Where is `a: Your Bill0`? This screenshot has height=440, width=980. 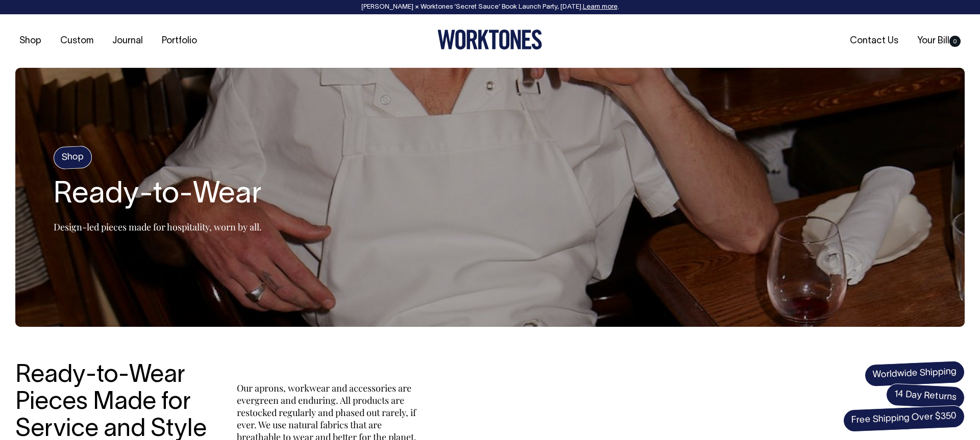 a: Your Bill0 is located at coordinates (938, 41).